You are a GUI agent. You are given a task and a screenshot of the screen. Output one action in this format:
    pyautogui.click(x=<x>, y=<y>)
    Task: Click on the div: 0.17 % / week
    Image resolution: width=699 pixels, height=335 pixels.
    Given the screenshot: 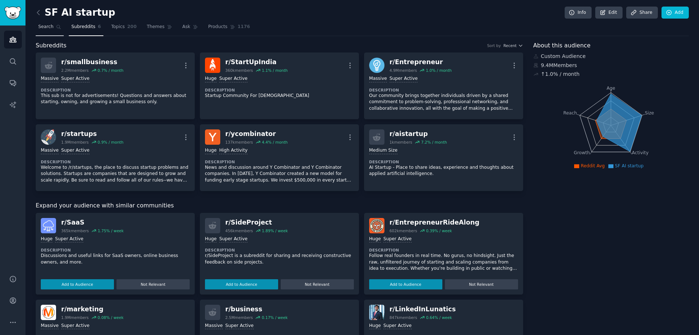 What is the action you would take?
    pyautogui.click(x=275, y=317)
    